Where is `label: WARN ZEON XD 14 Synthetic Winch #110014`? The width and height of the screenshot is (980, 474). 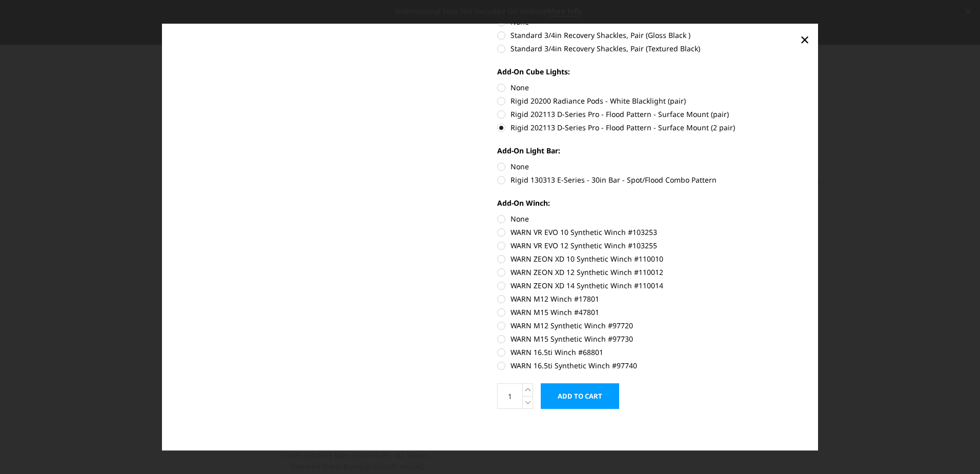 label: WARN ZEON XD 14 Synthetic Winch #110014 is located at coordinates (650, 285).